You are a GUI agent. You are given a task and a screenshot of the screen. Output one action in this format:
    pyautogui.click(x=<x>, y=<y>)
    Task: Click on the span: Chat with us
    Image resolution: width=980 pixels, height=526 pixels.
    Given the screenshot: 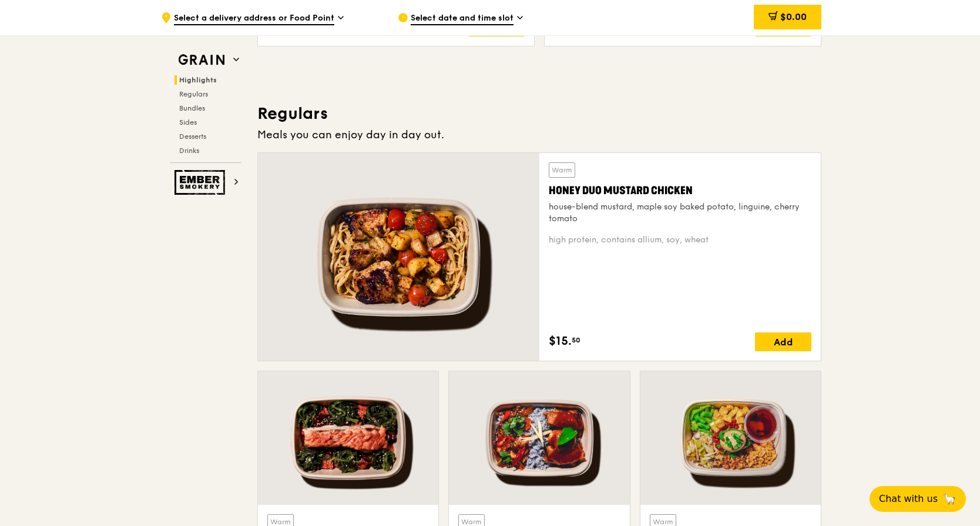 What is the action you would take?
    pyautogui.click(x=908, y=499)
    